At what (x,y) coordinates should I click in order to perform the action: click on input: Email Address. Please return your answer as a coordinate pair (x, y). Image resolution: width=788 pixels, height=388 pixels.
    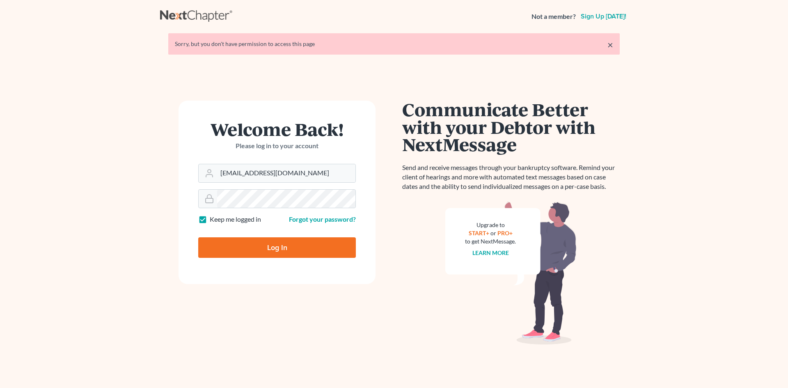
    Looking at the image, I should click on (286, 173).